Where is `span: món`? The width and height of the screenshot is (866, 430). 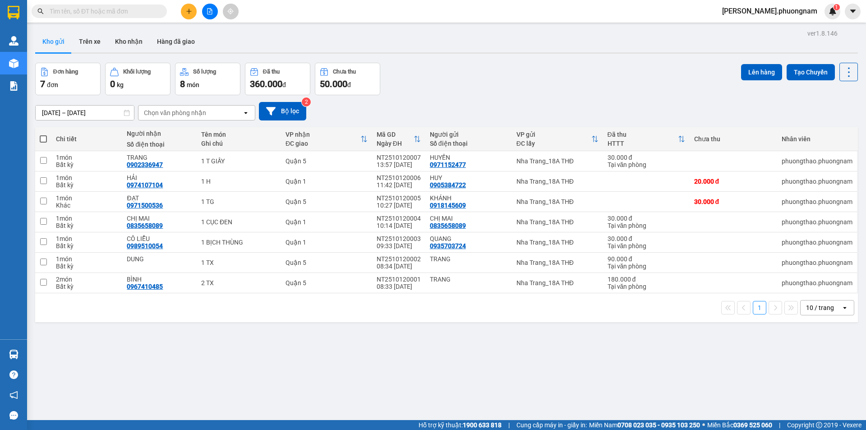 span: món is located at coordinates (193, 85).